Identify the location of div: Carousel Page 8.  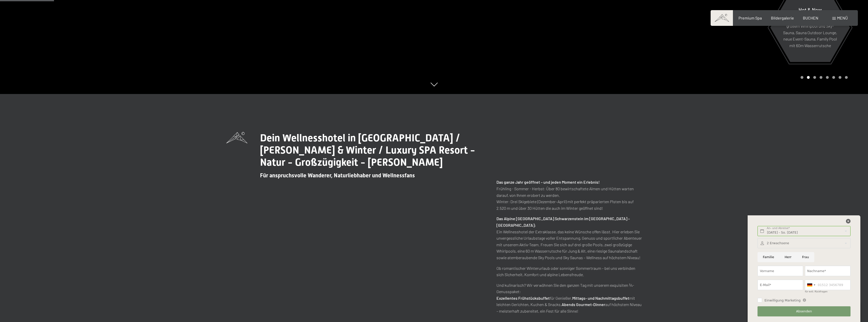
(847, 77).